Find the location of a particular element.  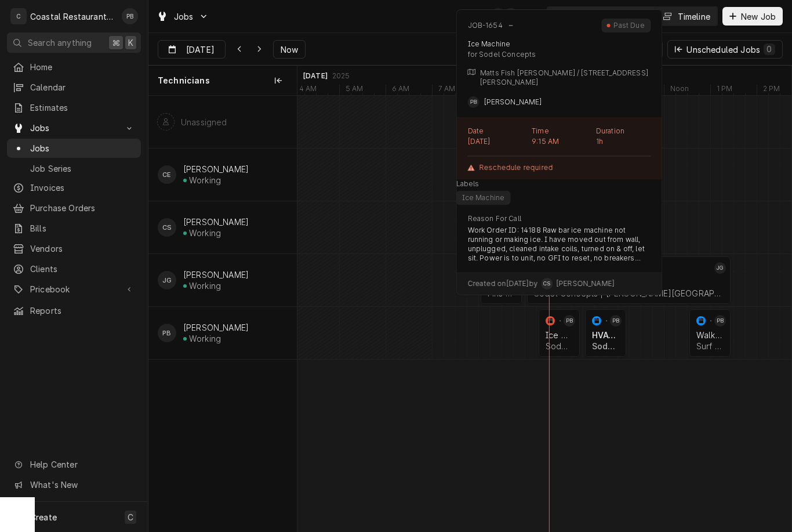

div: Unassigned is located at coordinates (204, 122).